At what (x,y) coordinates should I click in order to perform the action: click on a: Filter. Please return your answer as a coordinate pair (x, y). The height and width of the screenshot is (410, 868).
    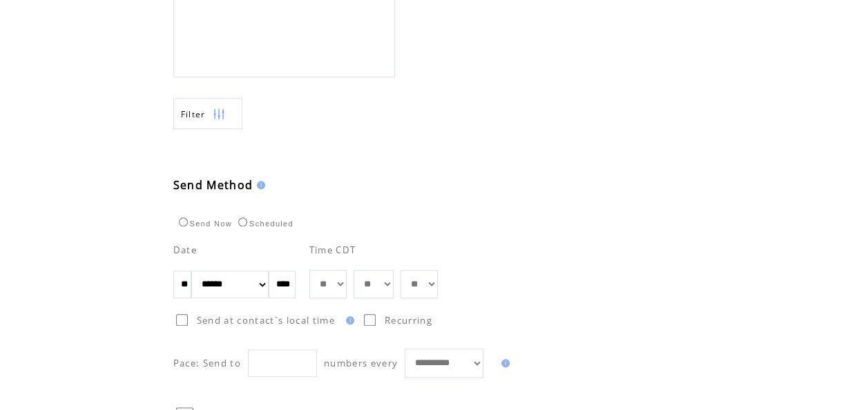
    Looking at the image, I should click on (208, 113).